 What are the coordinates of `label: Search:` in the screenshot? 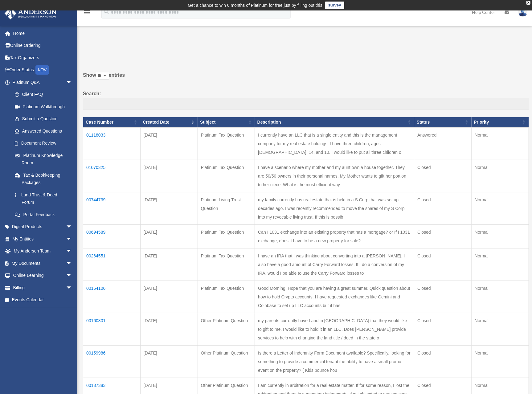 It's located at (305, 99).